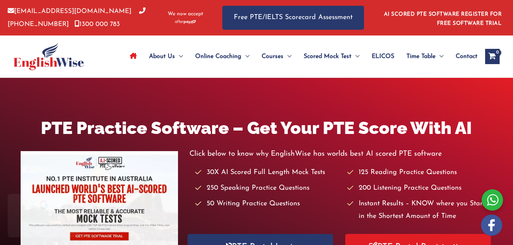 The image size is (513, 245). Describe the element at coordinates (185, 22) in the screenshot. I see `img: Afterpay-Logo` at that location.